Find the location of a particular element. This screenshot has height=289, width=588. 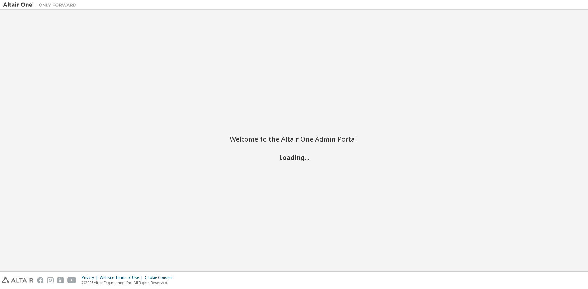

img: youtube.svg is located at coordinates (72, 281).